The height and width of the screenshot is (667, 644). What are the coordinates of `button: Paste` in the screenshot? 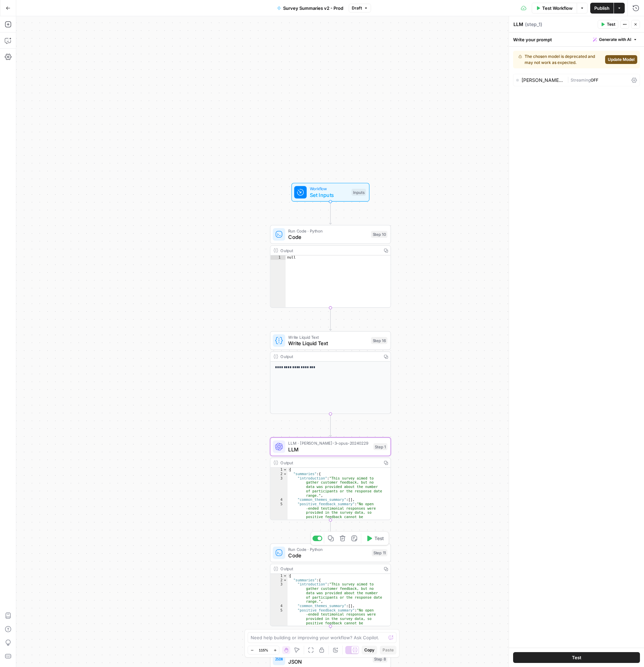 It's located at (388, 650).